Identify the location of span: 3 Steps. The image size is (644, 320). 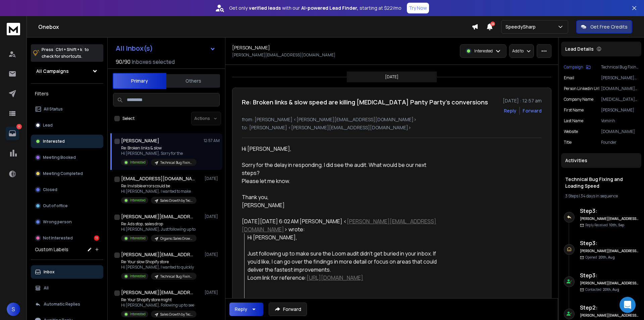
(571, 195).